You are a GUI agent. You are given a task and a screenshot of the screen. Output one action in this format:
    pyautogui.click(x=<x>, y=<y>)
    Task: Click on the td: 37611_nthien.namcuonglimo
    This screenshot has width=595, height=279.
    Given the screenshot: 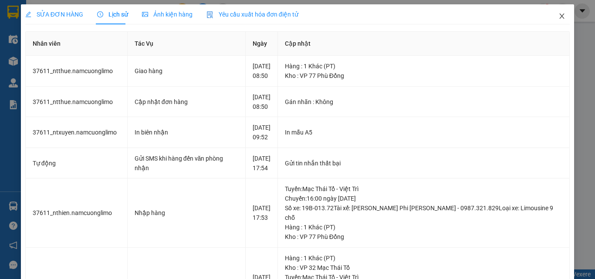 What is the action you would take?
    pyautogui.click(x=77, y=213)
    